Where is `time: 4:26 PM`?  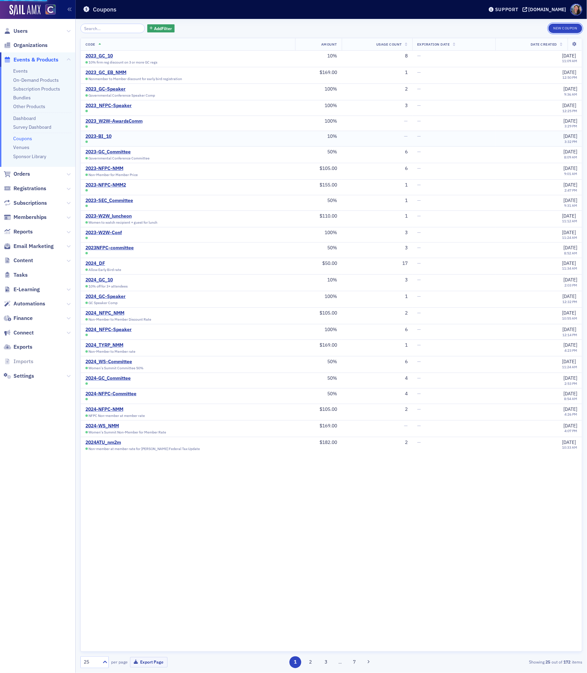 time: 4:26 PM is located at coordinates (571, 414).